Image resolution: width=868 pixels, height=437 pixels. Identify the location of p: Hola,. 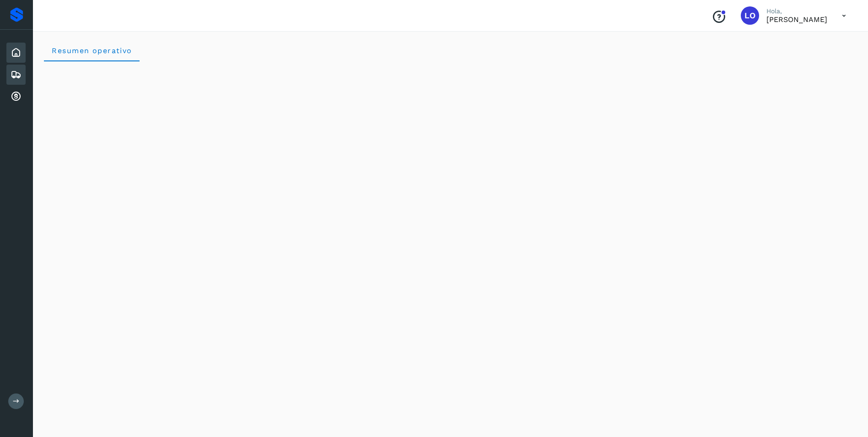
(797, 11).